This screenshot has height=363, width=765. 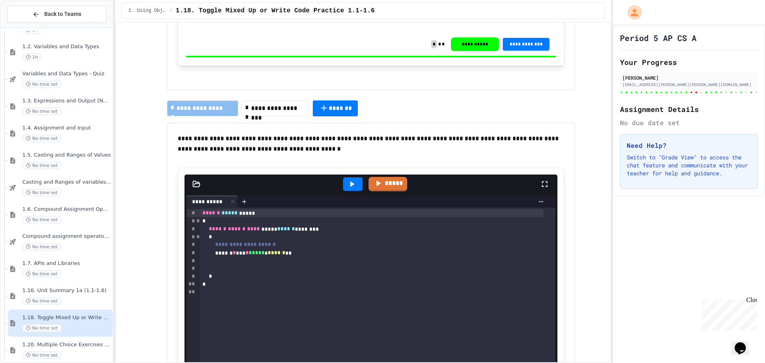 What do you see at coordinates (57, 14) in the screenshot?
I see `button: Back to Teams` at bounding box center [57, 14].